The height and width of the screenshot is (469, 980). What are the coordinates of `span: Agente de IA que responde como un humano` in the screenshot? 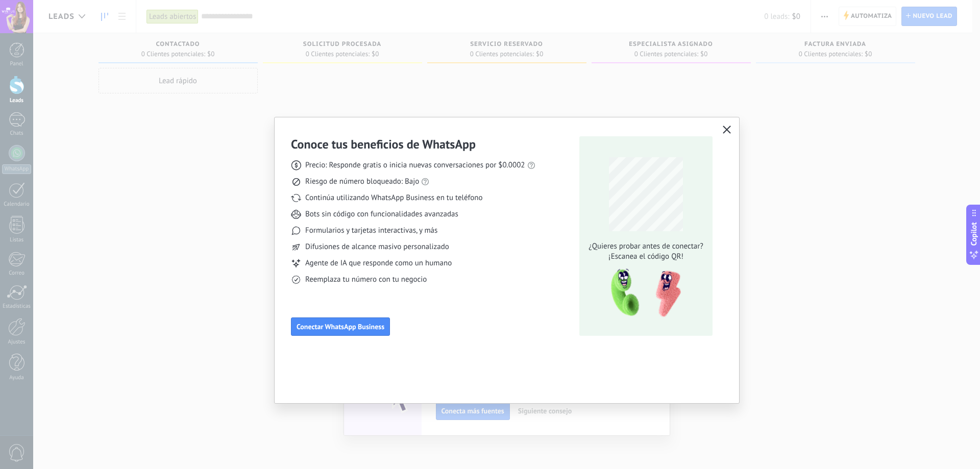 It's located at (378, 264).